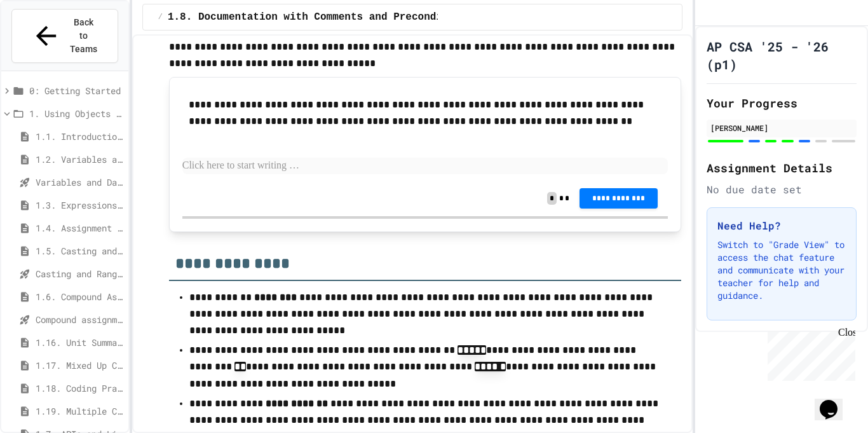 This screenshot has height=433, width=868. I want to click on span: 1. Using Objects and Methods, so click(77, 113).